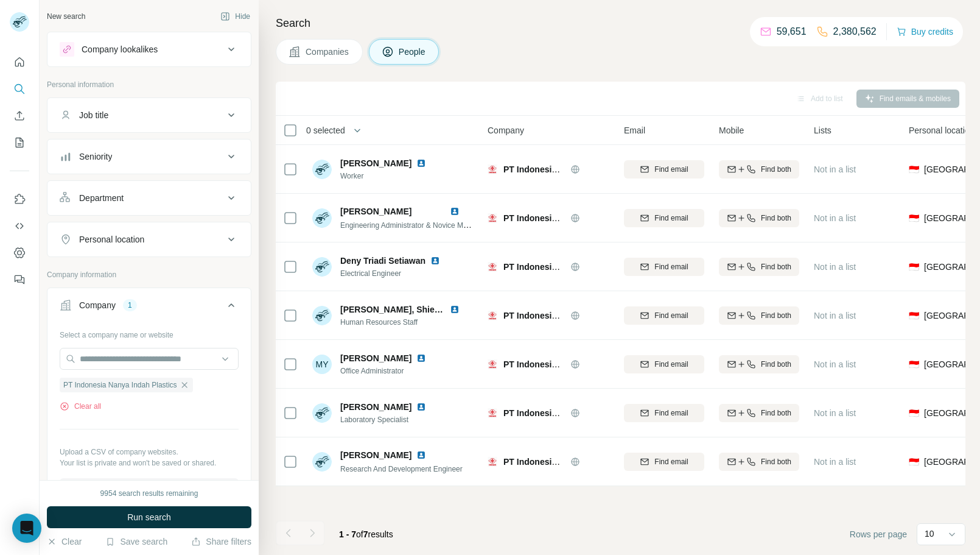 This screenshot has height=555, width=980. Describe the element at coordinates (149, 239) in the screenshot. I see `button: Personal location` at that location.